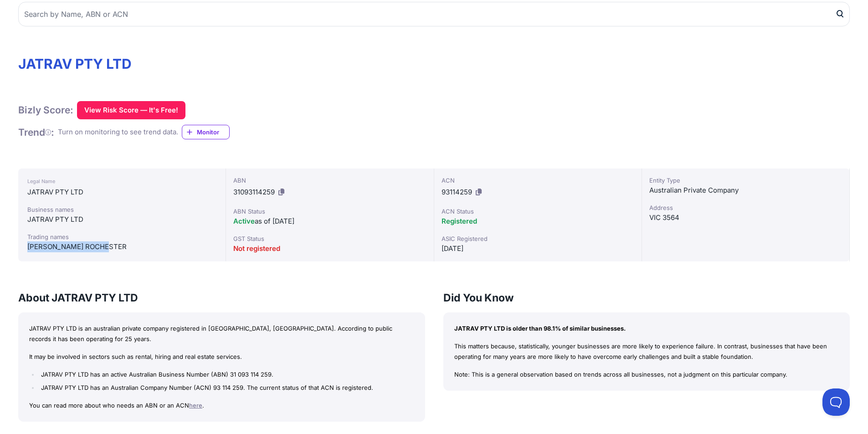 The width and height of the screenshot is (868, 434). Describe the element at coordinates (206, 132) in the screenshot. I see `a: Monitor` at that location.